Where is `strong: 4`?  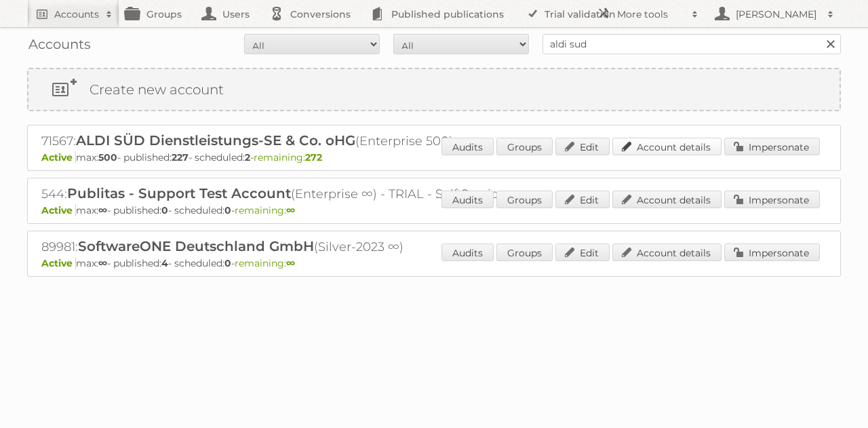
strong: 4 is located at coordinates (165, 263).